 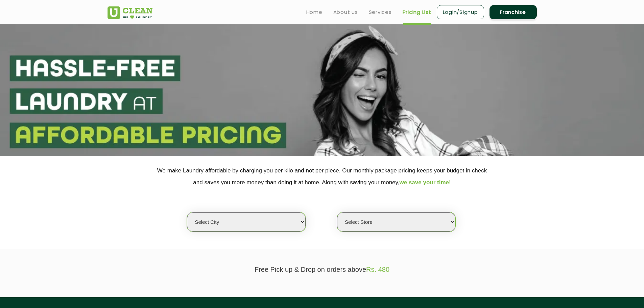 I want to click on span: Rs. 480, so click(x=377, y=270).